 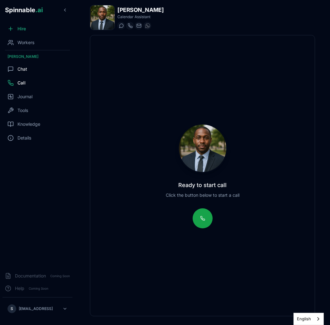 I want to click on button: Start a chat with DeAndre Johnson, so click(x=121, y=26).